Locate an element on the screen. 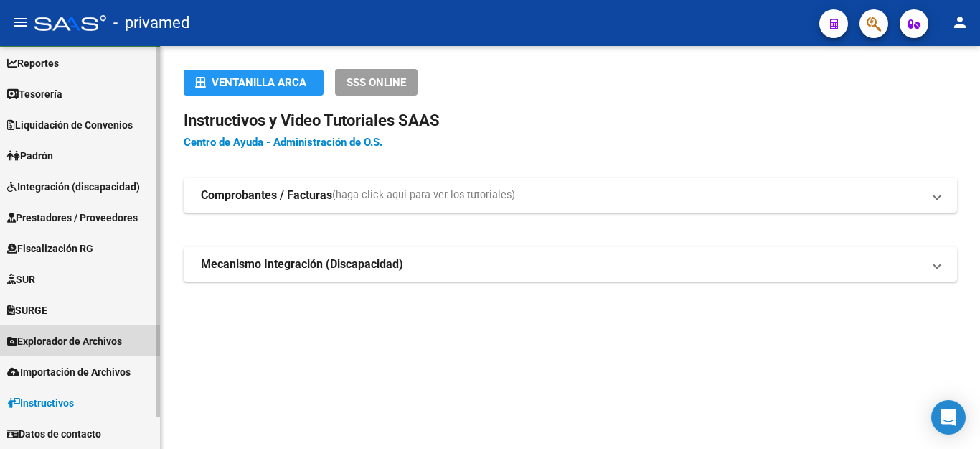  span: Padrón is located at coordinates (30, 156).